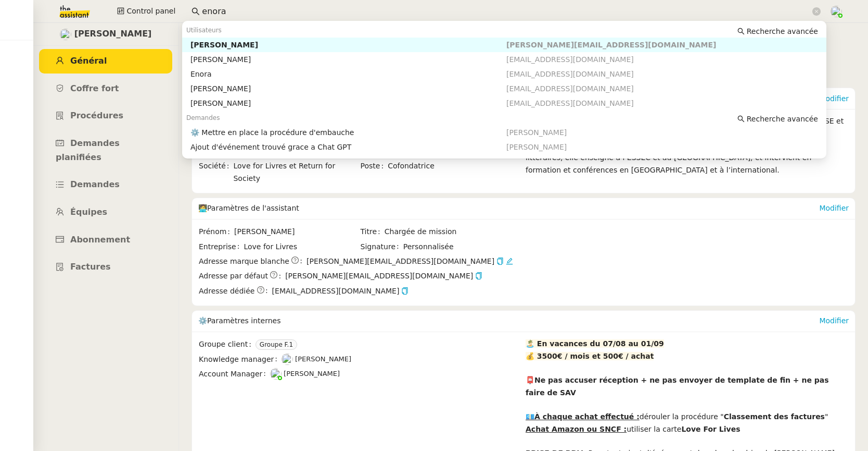 The image size is (868, 451). I want to click on img: users%2FyQfMwtYgTqhRP2YHWHmG2s2LYaD3%2Favatar%2Fprofile-pic.png, so click(288, 359).